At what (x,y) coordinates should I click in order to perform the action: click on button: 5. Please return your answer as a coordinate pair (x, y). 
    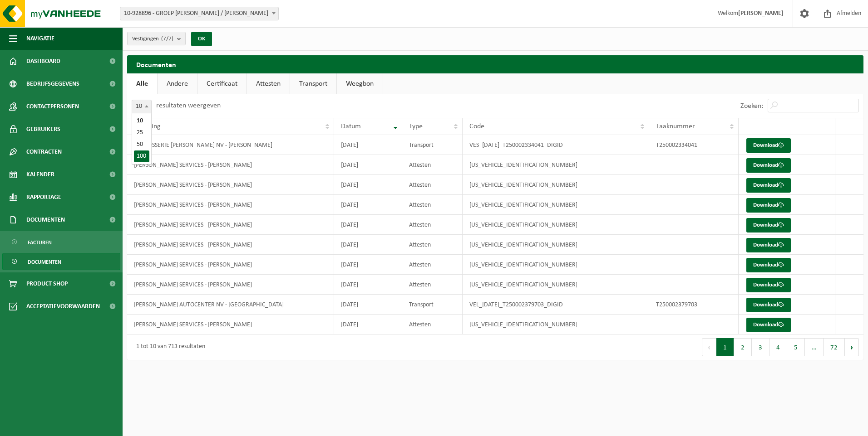
    Looking at the image, I should click on (796, 348).